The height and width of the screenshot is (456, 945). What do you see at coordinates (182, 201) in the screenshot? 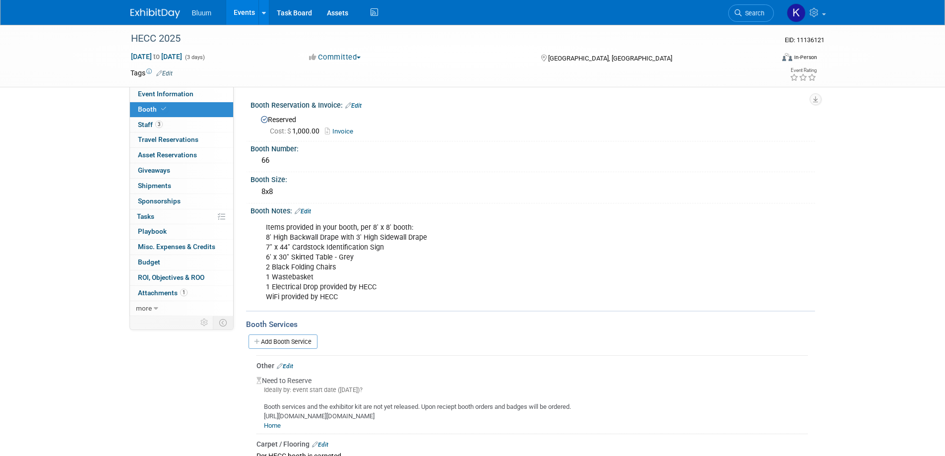
I see `a: Sponsorships` at bounding box center [182, 201].